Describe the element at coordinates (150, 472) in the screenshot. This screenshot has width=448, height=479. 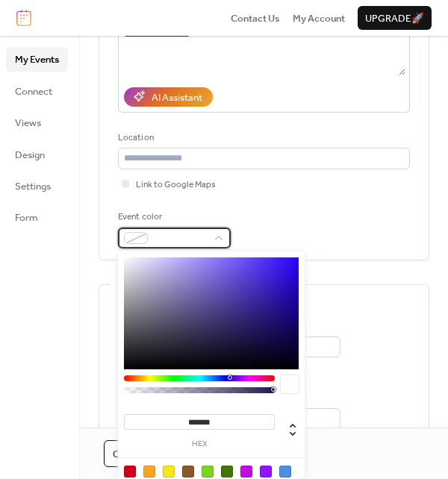
I see `div: #F5A623` at that location.